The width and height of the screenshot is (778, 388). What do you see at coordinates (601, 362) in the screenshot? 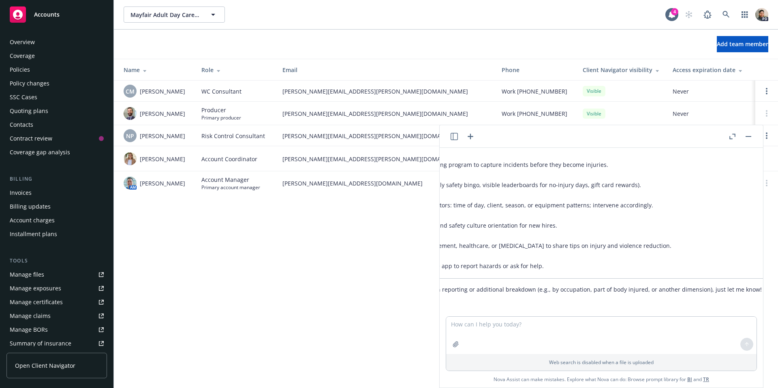
I see `p: Web search is disabled when a file is uploaded` at bounding box center [601, 362].